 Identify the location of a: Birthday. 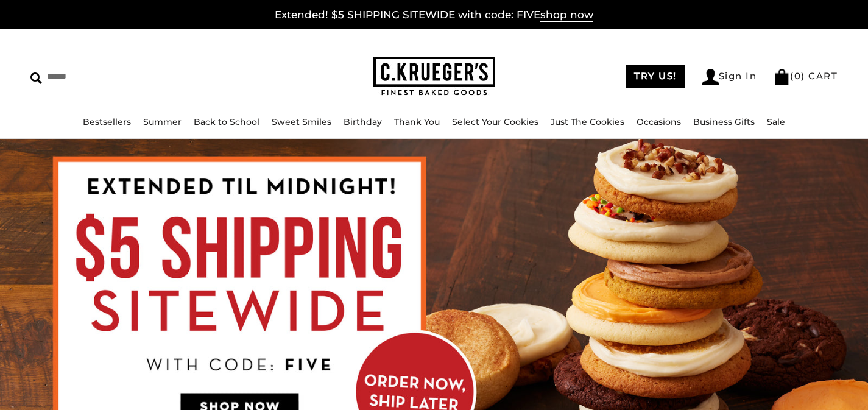
(362, 122).